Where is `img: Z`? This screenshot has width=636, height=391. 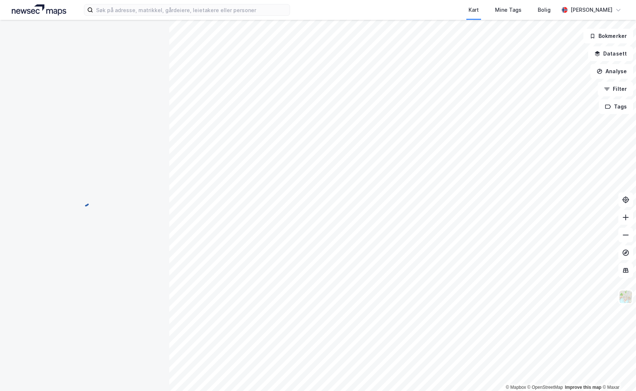
img: Z is located at coordinates (626, 297).